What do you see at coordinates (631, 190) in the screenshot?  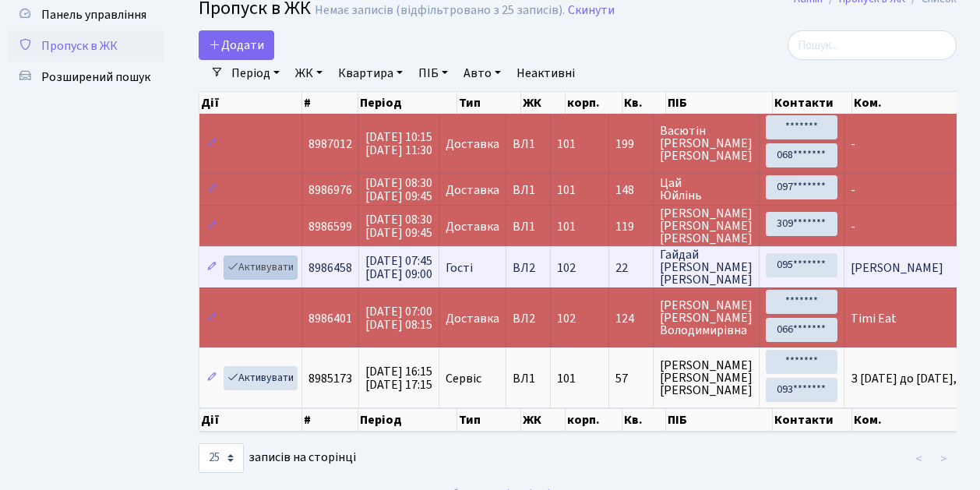 I see `span: 148` at bounding box center [631, 190].